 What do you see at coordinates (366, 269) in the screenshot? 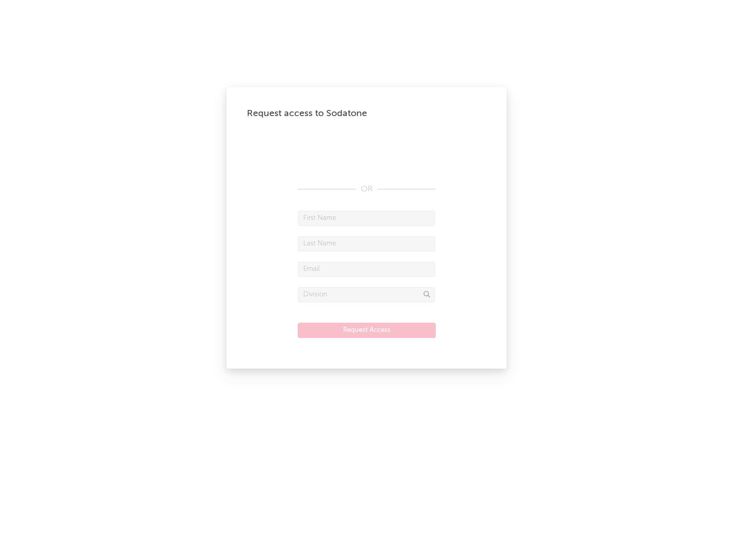
I see `input: Email` at bounding box center [366, 269].